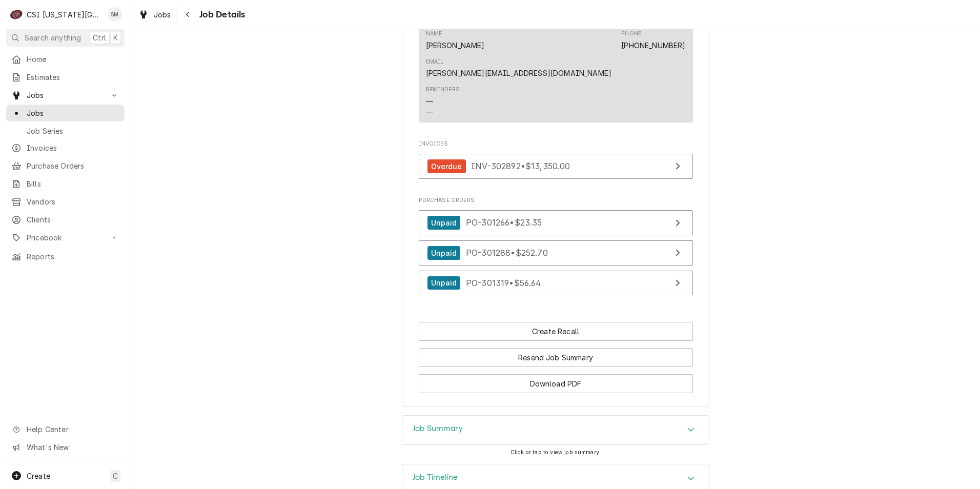  I want to click on a: Job Series, so click(65, 131).